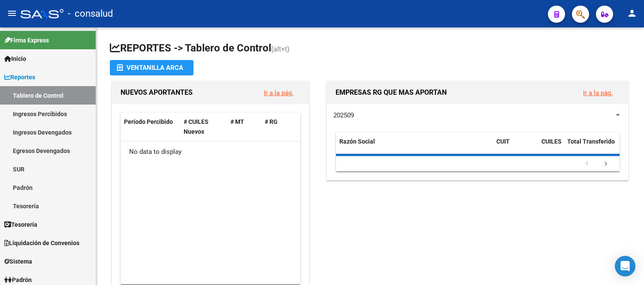 The height and width of the screenshot is (285, 644). Describe the element at coordinates (631, 14) in the screenshot. I see `mat-icon: person` at that location.